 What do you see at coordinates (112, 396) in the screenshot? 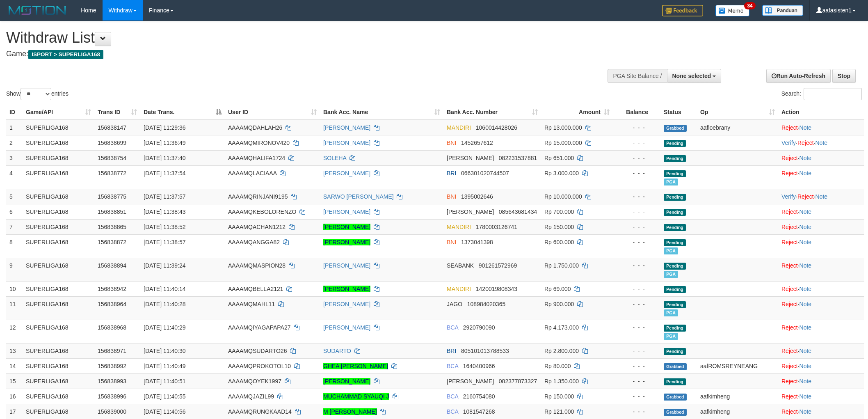
I see `span: 156838996` at bounding box center [112, 396].